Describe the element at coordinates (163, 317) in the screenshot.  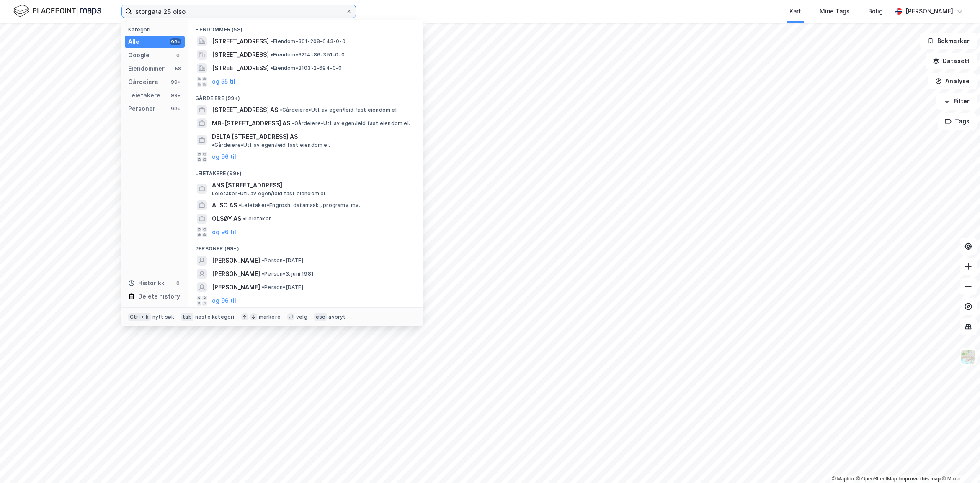
I see `div: nytt søk` at that location.